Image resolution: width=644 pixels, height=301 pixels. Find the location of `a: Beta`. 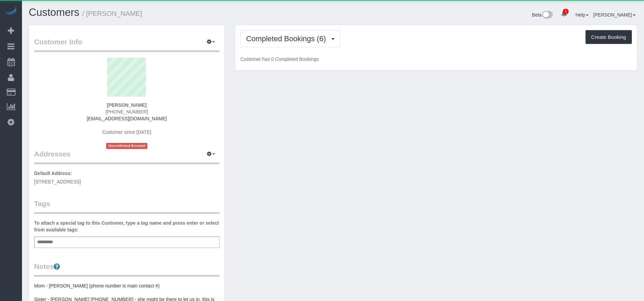

a: Beta is located at coordinates (542, 15).